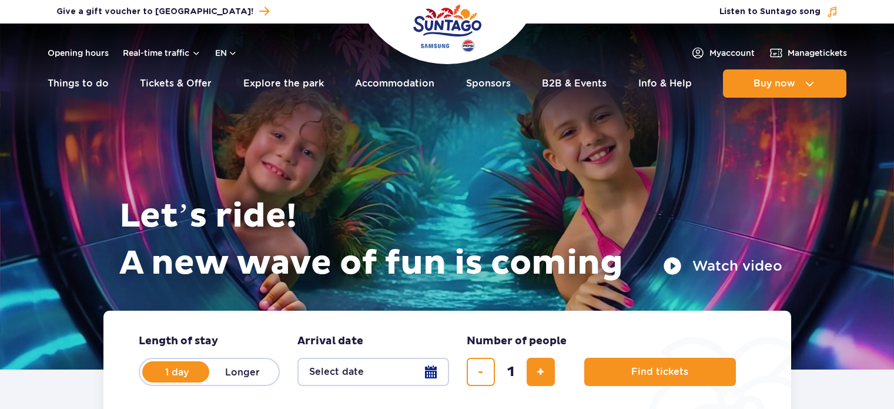 The width and height of the screenshot is (894, 409). I want to click on button: Find tickets, so click(660, 371).